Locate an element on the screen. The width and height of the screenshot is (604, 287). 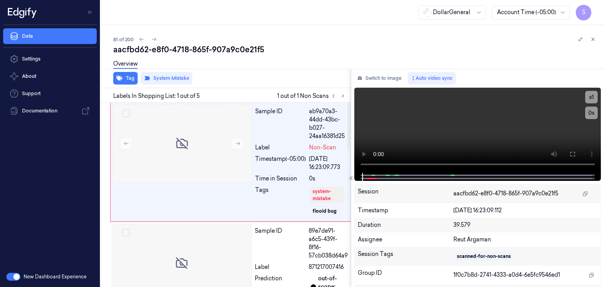
button: Toggle Navigation is located at coordinates (90, 12).